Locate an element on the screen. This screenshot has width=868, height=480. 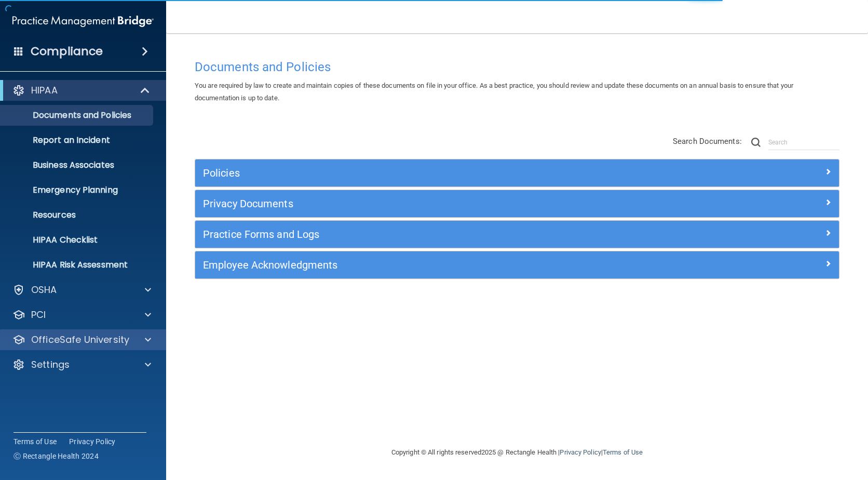
p: OfficeSafe University is located at coordinates (80, 339).